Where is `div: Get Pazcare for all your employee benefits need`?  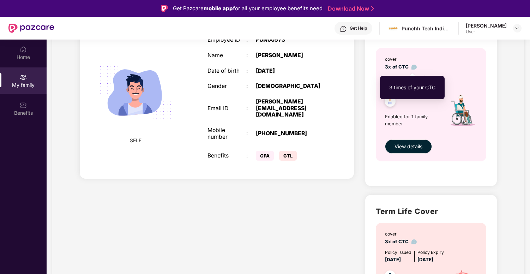 div: Get Pazcare for all your employee benefits need is located at coordinates (248, 8).